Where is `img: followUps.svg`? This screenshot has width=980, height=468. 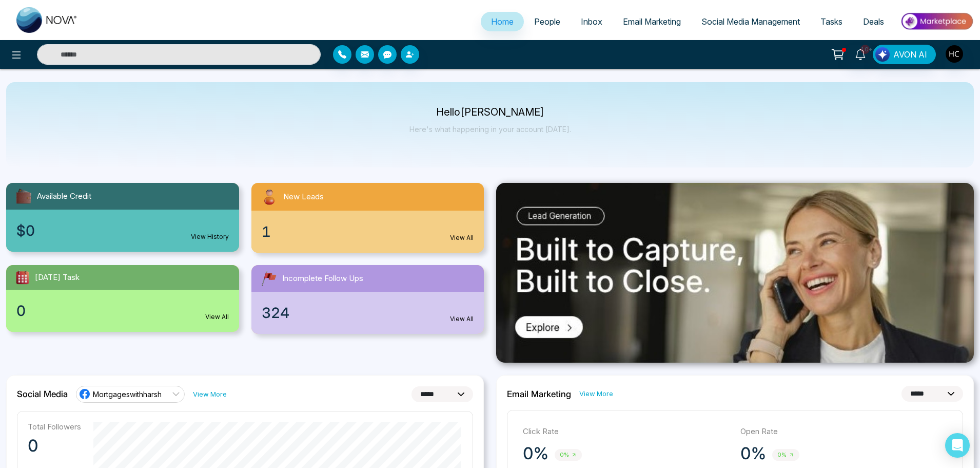 img: followUps.svg is located at coordinates (269, 278).